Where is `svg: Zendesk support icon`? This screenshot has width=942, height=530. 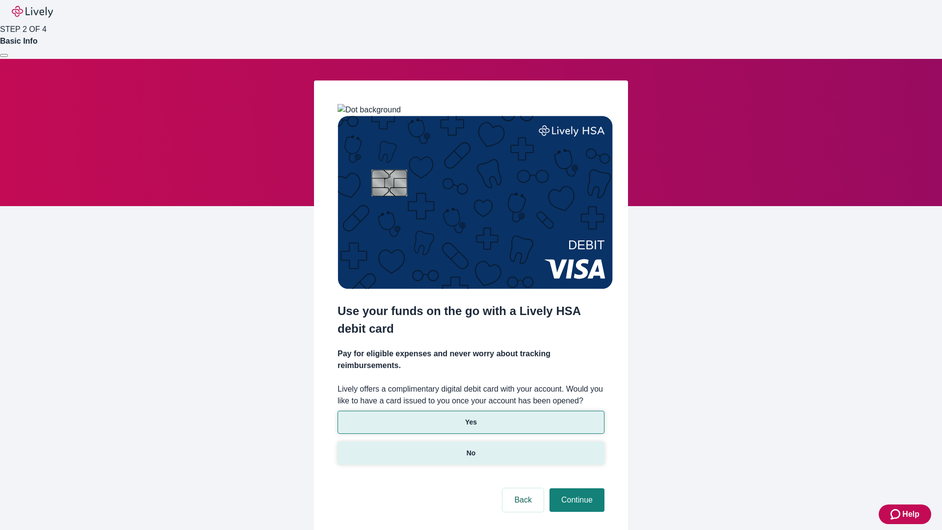 svg: Zendesk support icon is located at coordinates (896, 514).